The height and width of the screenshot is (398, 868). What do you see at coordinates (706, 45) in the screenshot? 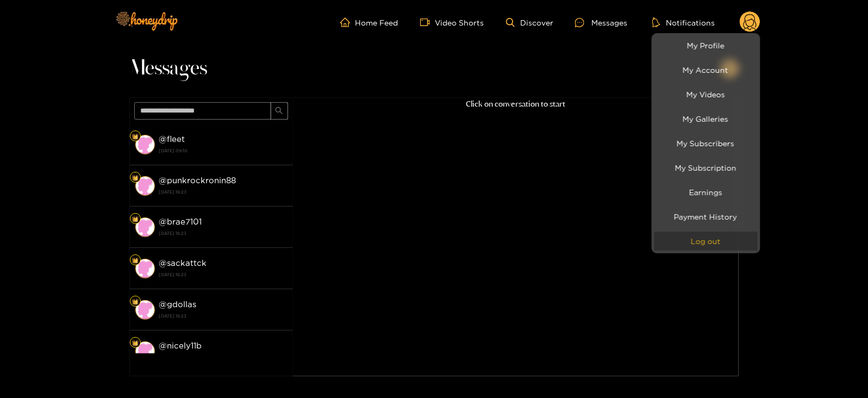
I see `a: My Profile` at bounding box center [706, 45].